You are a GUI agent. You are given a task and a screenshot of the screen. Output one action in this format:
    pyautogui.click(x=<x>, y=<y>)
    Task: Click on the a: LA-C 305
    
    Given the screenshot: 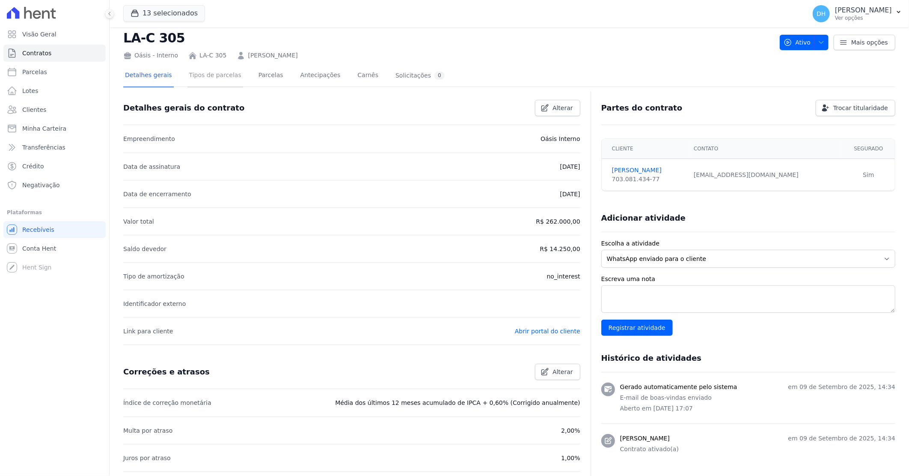 What is the action you would take?
    pyautogui.click(x=213, y=55)
    